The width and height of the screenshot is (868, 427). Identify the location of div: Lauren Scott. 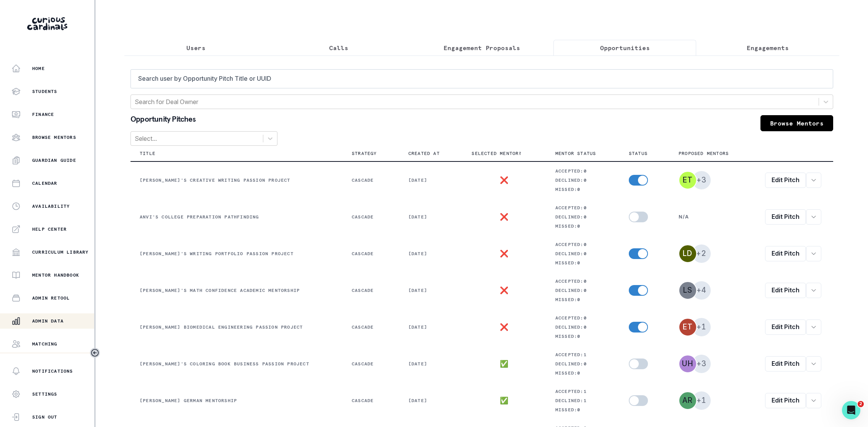
(687, 290).